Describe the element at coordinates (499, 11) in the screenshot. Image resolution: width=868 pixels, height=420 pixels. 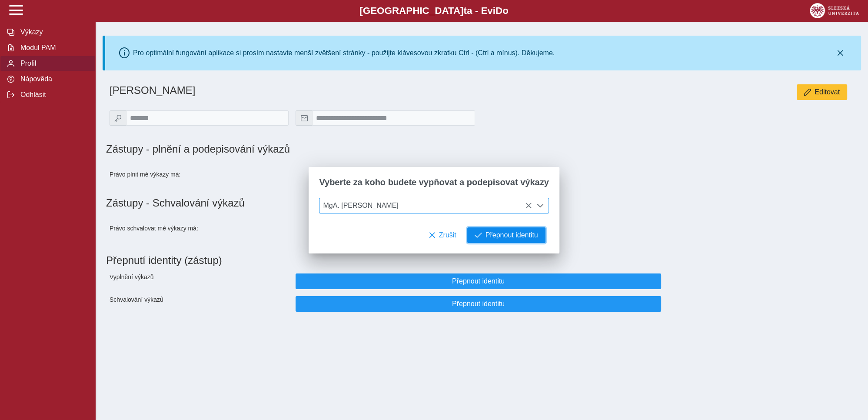
I see `span: D` at that location.